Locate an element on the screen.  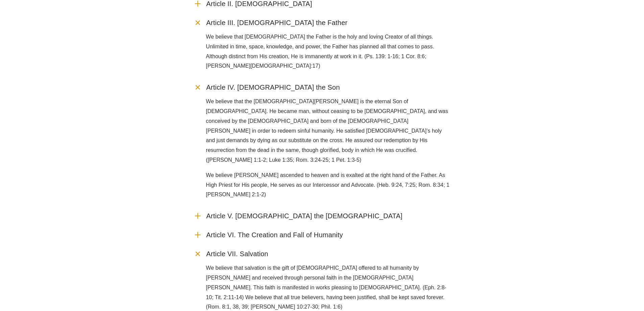
span: Article VI. The Creation and Fall of Humanity is located at coordinates (274, 235).